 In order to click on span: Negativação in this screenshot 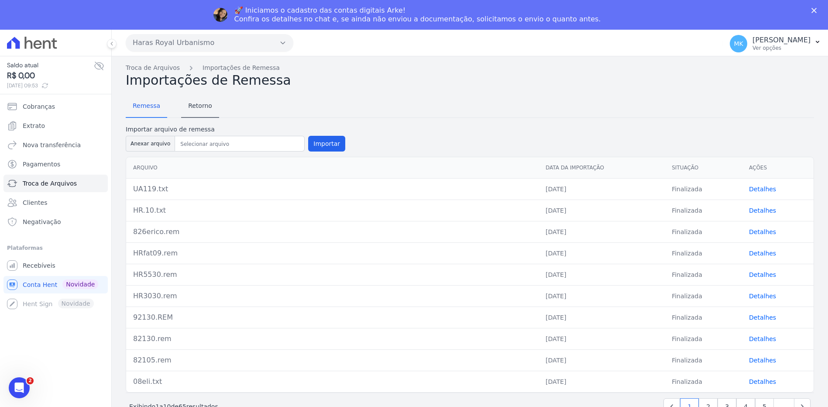, I will do `click(42, 222)`.